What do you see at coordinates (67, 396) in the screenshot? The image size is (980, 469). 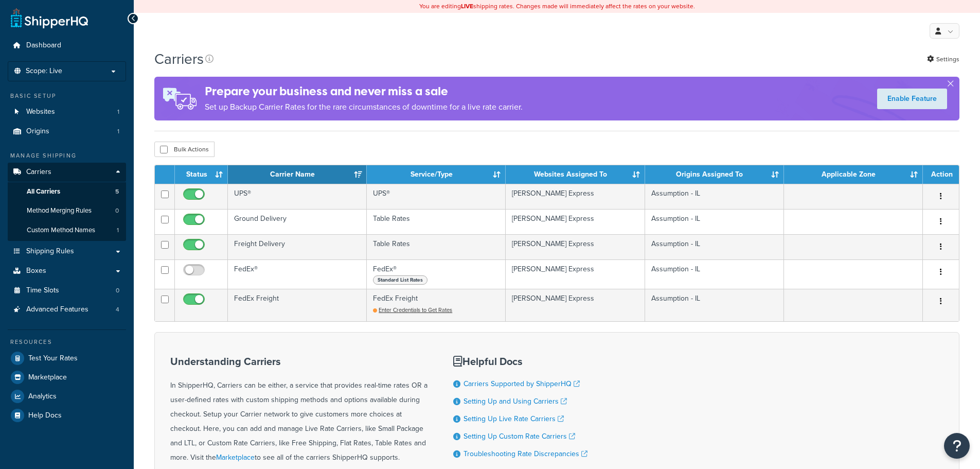 I see `li: Analytics` at bounding box center [67, 396].